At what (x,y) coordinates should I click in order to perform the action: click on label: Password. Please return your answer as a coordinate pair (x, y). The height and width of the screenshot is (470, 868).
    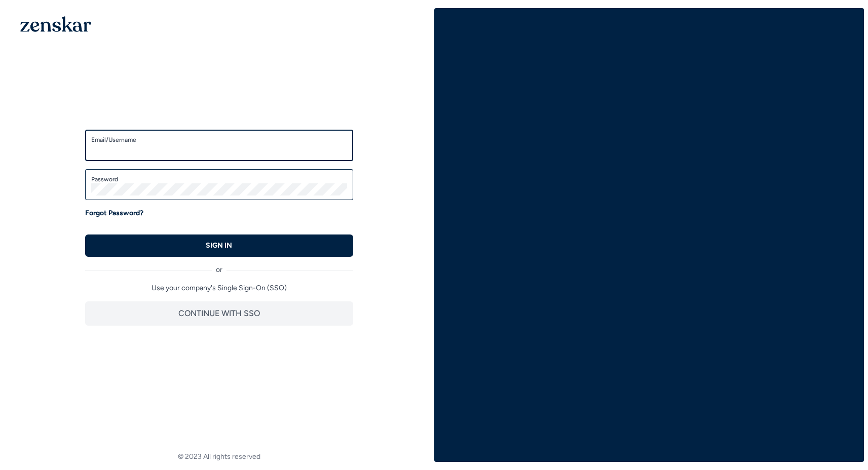
    Looking at the image, I should click on (219, 179).